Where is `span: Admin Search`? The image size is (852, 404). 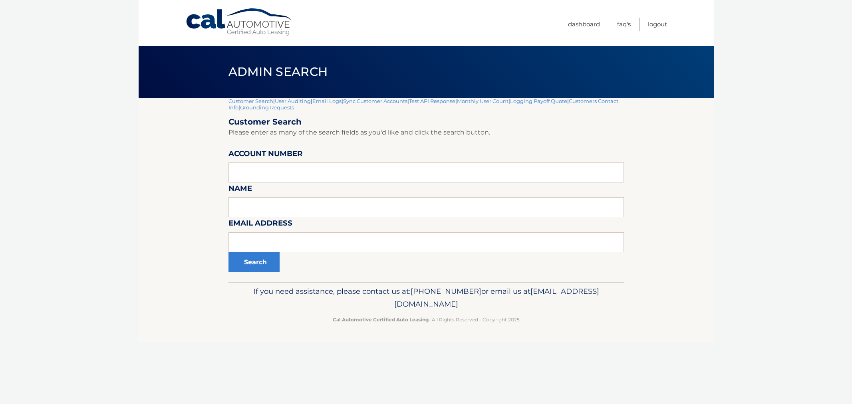 span: Admin Search is located at coordinates (278, 71).